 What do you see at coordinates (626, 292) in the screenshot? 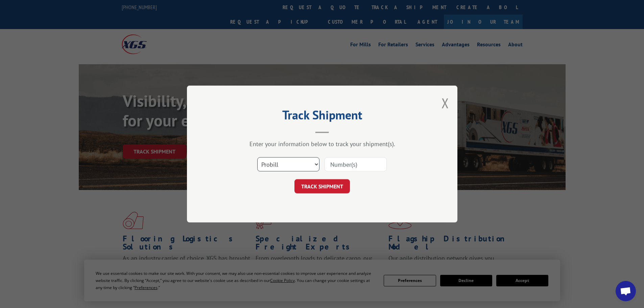
I see `div: Open chat` at bounding box center [626, 292].